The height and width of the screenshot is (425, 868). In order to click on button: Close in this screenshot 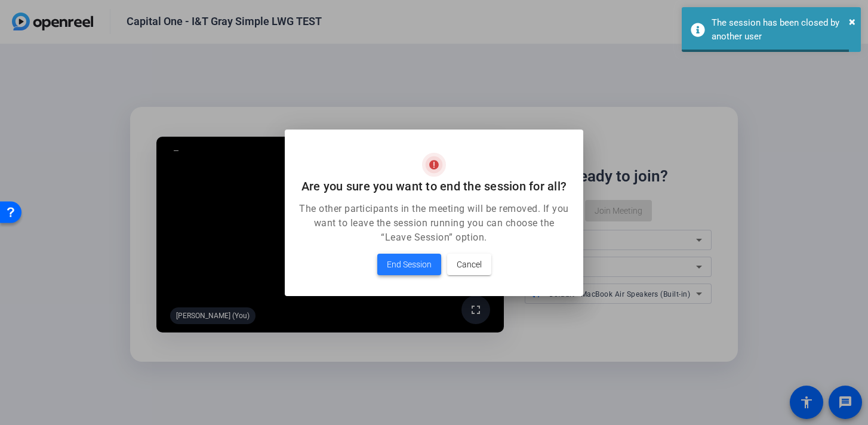, I will do `click(852, 21)`.